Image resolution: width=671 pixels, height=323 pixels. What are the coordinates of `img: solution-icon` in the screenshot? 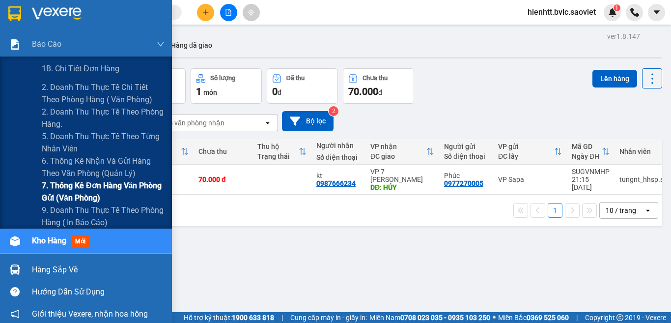 It's located at (15, 44).